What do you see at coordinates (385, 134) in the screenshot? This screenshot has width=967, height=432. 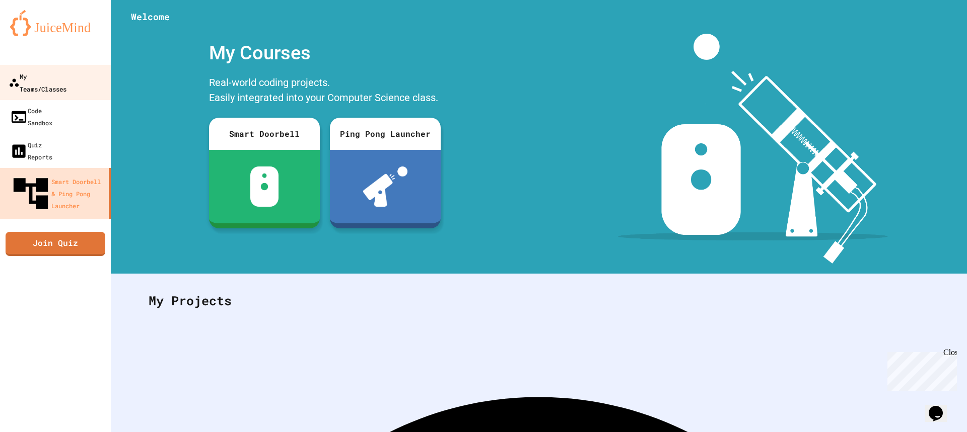 I see `div: Ping Pong Launcher` at bounding box center [385, 134].